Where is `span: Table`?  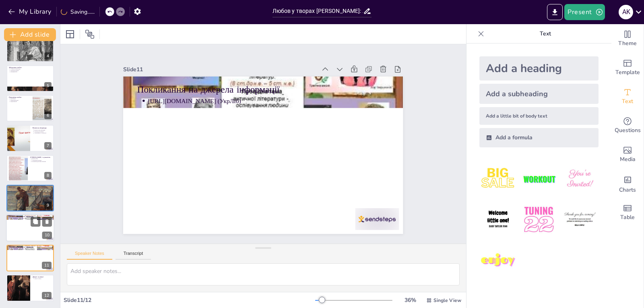
span: Table is located at coordinates (627, 217).